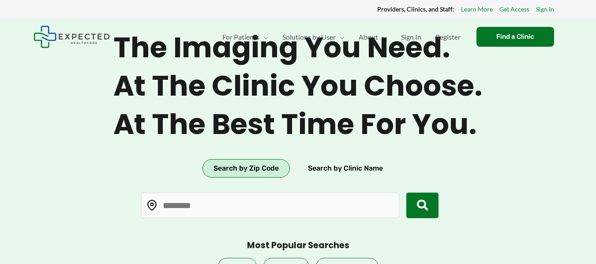  What do you see at coordinates (369, 37) in the screenshot?
I see `span: About` at bounding box center [369, 37].